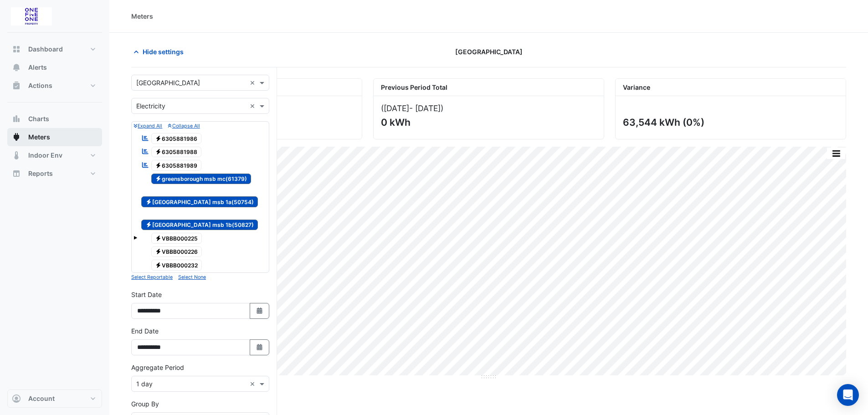 This screenshot has height=415, width=868. Describe the element at coordinates (192, 277) in the screenshot. I see `small: Select None` at that location.